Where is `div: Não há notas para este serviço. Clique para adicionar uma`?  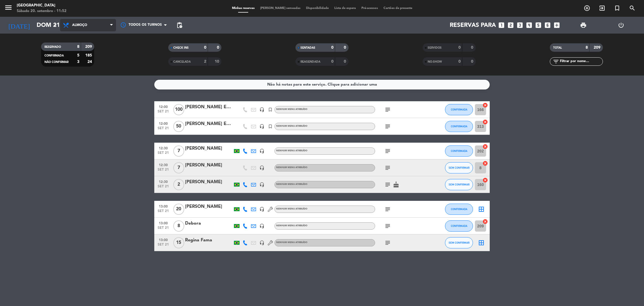
div: Não há notas para este serviço. Clique para adicionar uma is located at coordinates (322, 84).